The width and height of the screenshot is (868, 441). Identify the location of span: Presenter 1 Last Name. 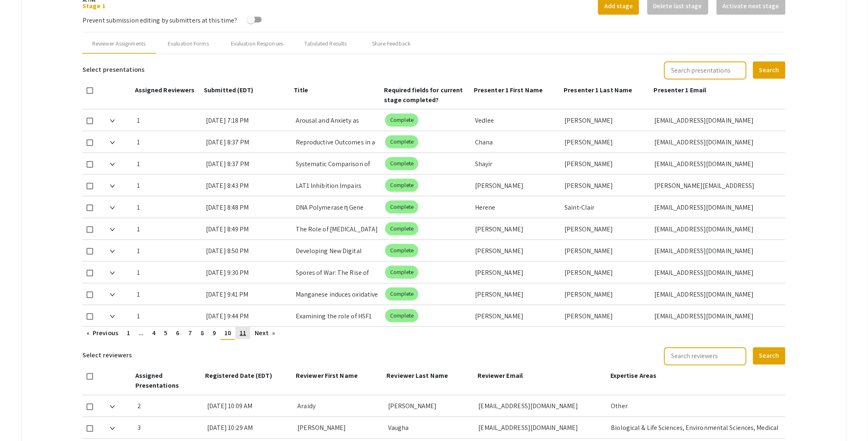
(598, 90).